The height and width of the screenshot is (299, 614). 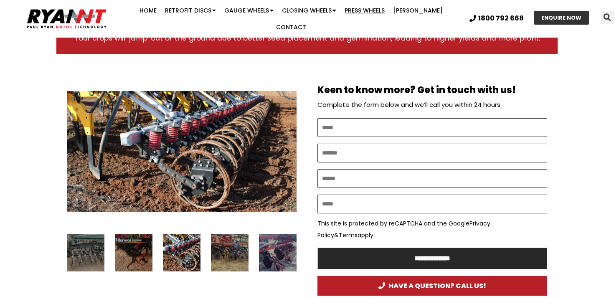 I want to click on a: Home, so click(x=148, y=10).